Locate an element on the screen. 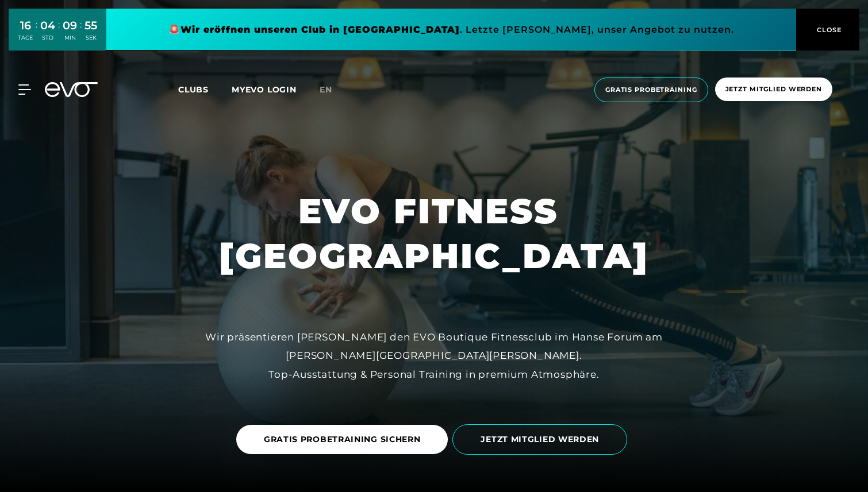 The image size is (868, 492). a: Gratis Probetraining is located at coordinates (651, 90).